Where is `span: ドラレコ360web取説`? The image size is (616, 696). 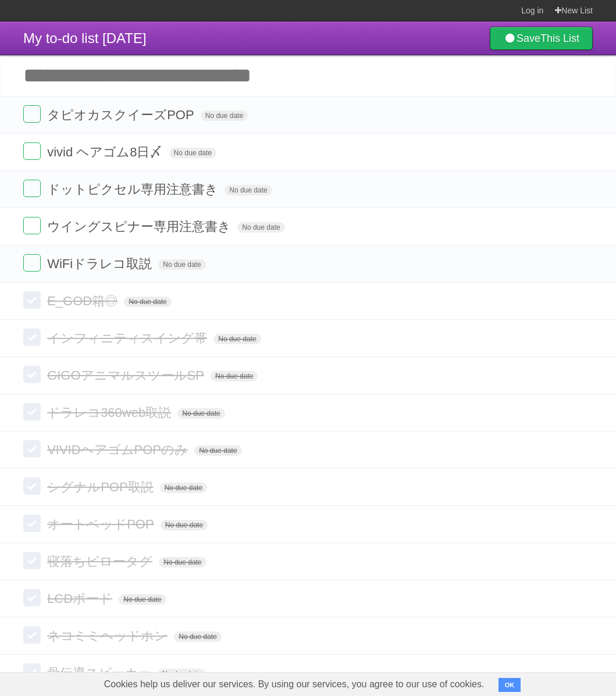
span: ドラレコ360web取説 is located at coordinates (111, 412).